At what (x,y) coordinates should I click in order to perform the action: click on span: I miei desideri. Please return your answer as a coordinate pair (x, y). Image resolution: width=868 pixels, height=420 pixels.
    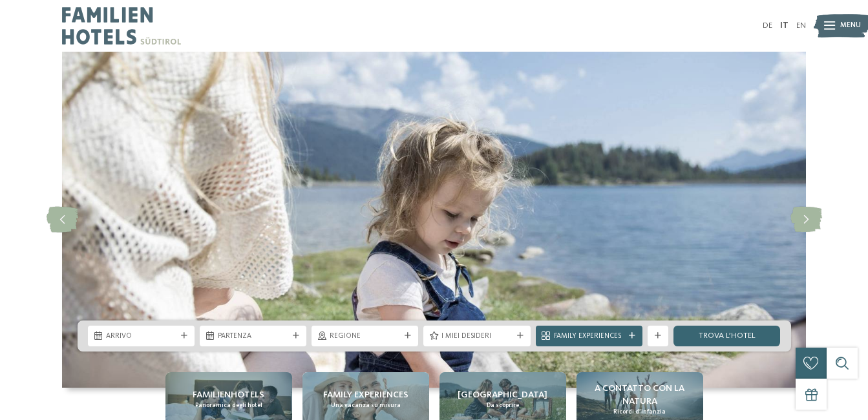
    Looking at the image, I should click on (476, 337).